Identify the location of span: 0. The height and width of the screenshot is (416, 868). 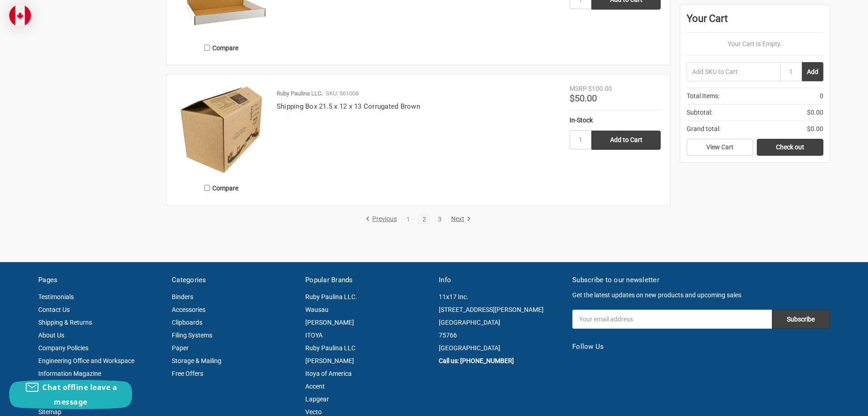
(822, 96).